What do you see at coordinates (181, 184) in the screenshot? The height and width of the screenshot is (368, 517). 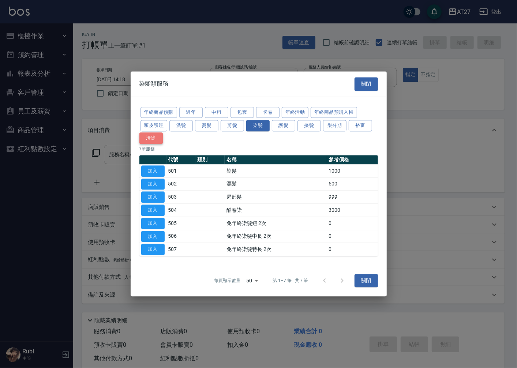 I see `td: 502` at bounding box center [181, 184].